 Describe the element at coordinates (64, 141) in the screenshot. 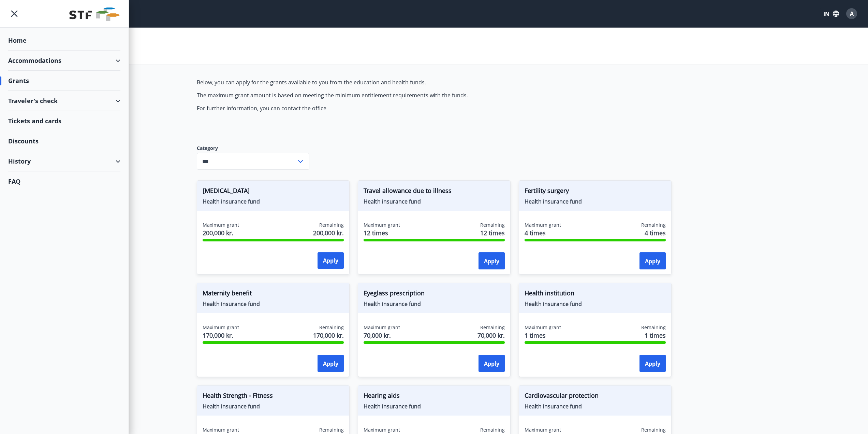

I see `div: Discounts` at that location.